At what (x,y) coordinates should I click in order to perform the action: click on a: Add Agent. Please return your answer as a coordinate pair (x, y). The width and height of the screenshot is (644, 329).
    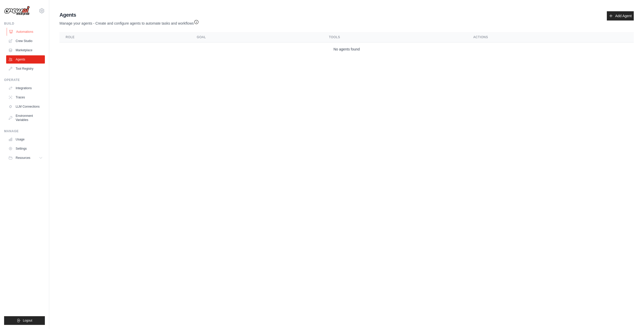
    Looking at the image, I should click on (620, 16).